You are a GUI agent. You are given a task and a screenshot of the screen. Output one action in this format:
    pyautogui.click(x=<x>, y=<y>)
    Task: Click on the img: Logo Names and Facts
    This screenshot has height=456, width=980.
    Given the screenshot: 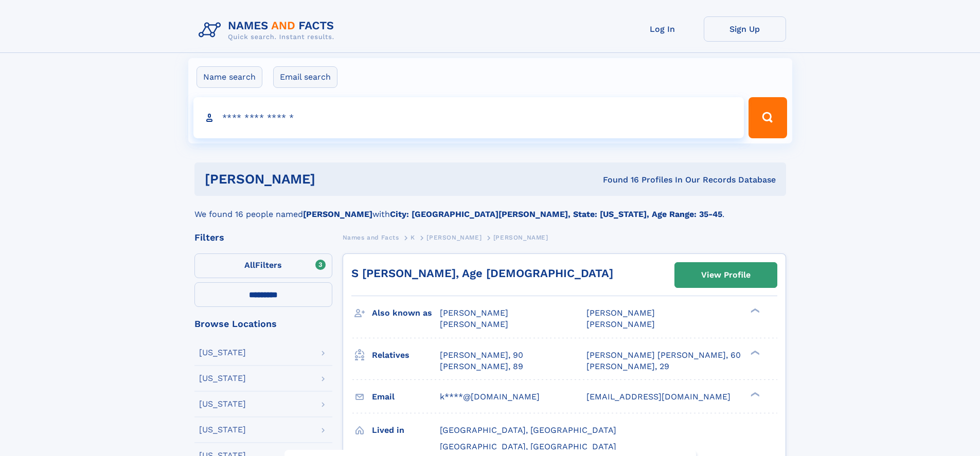 What is the action you would take?
    pyautogui.click(x=269, y=31)
    